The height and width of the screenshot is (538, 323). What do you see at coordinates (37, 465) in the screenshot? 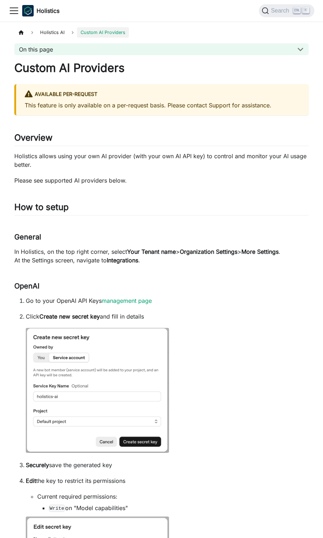
I see `strong: Securely` at bounding box center [37, 465].